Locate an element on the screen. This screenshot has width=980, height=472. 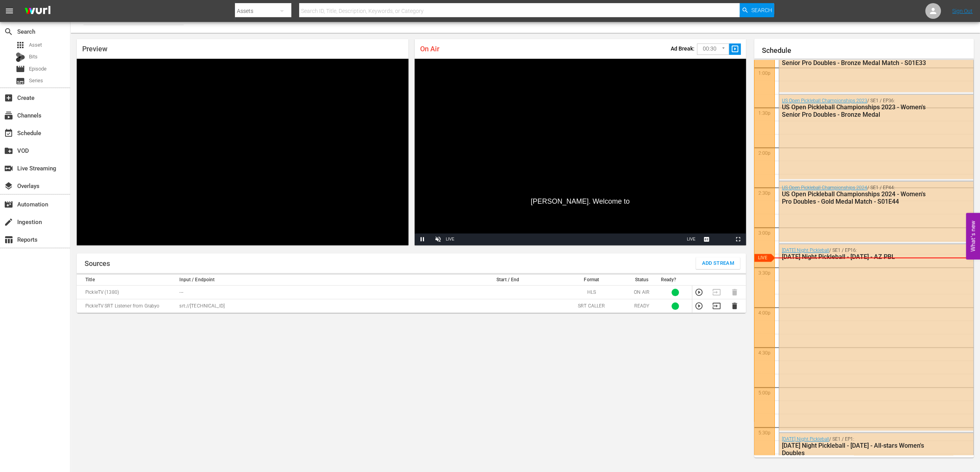
span: On Air is located at coordinates (430, 49).